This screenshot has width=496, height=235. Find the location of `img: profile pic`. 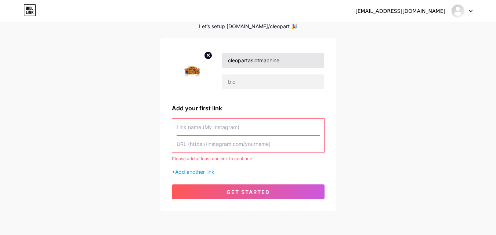

img: profile pic is located at coordinates (192, 71).